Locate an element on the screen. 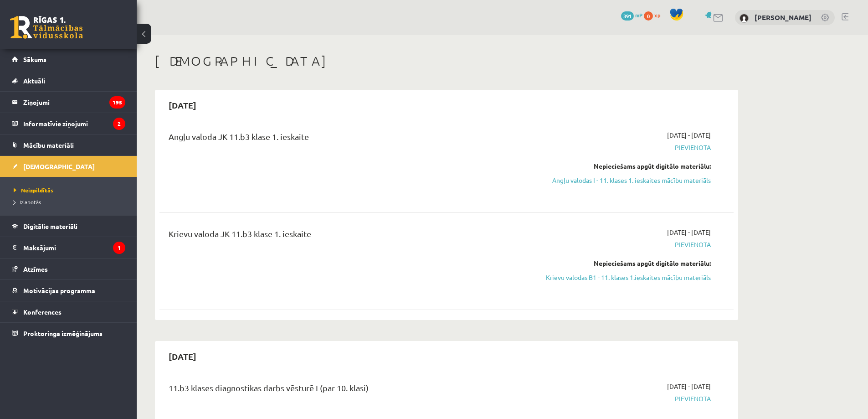 This screenshot has height=419, width=868. a: Sākums is located at coordinates (68, 59).